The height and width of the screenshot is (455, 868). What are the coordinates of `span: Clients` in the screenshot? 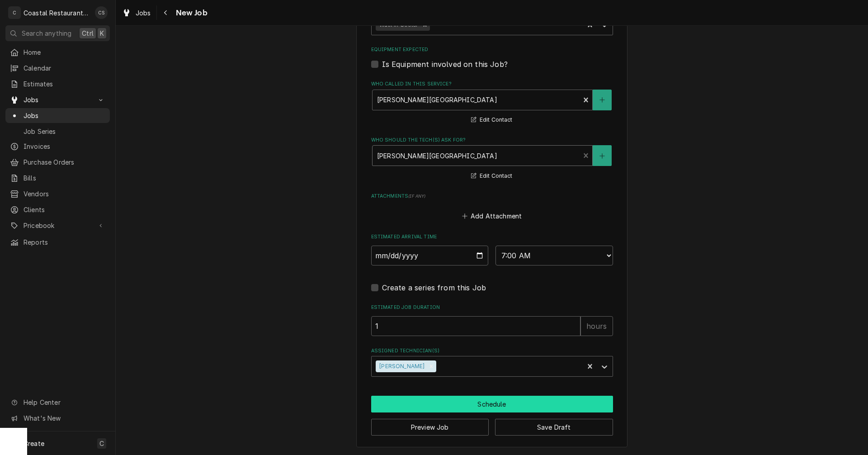 It's located at (64, 210).